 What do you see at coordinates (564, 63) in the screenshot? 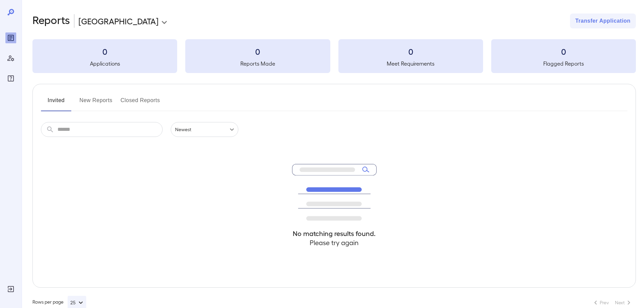
I see `h5: Flagged Reports` at bounding box center [564, 63].